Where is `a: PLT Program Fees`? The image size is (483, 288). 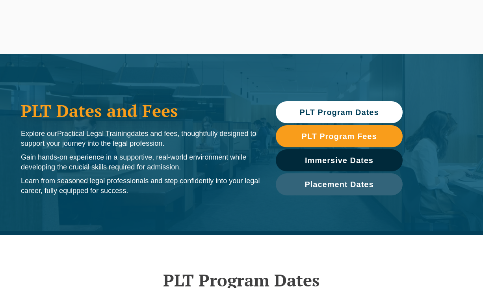
a: PLT Program Fees is located at coordinates (339, 136).